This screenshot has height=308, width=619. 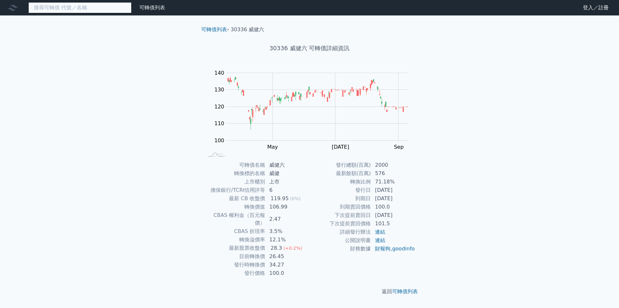 I want to click on td: 轉換標的名稱, so click(x=234, y=174).